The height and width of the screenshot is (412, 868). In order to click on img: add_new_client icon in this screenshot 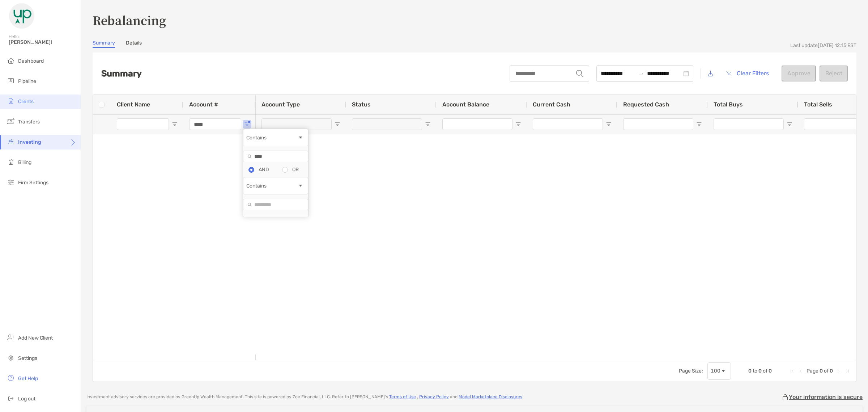, I will do `click(11, 337)`.